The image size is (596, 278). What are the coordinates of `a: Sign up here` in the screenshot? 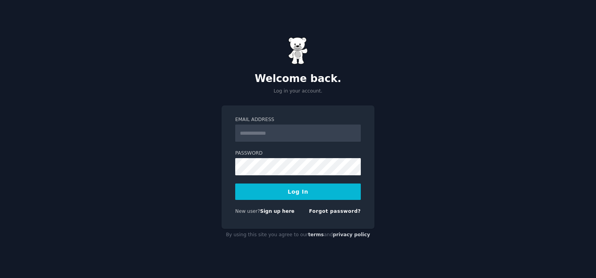 It's located at (277, 211).